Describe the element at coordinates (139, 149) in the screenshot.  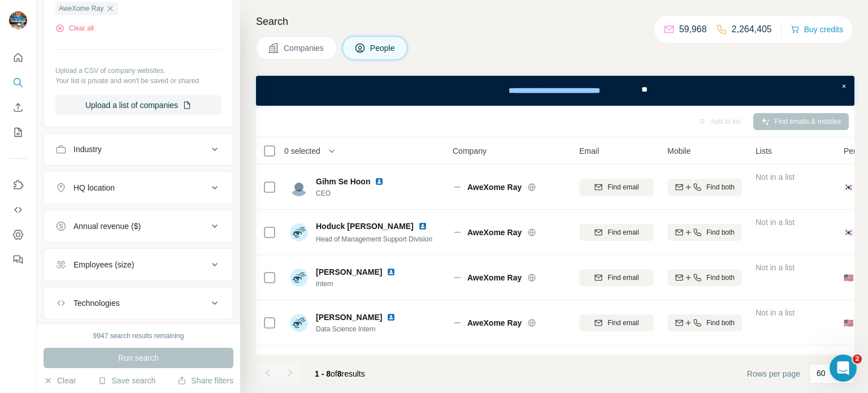
I see `button: Industry` at that location.